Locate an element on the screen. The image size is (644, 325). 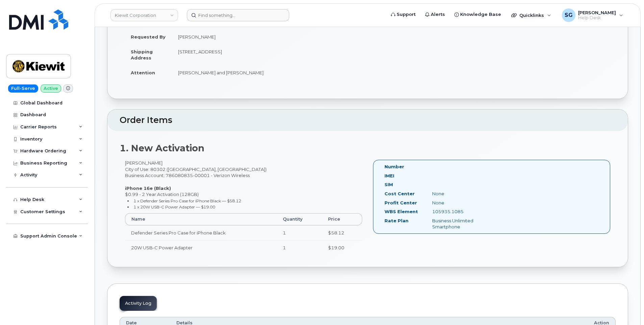
strong: iPhone 16e (Black) is located at coordinates (148, 188).